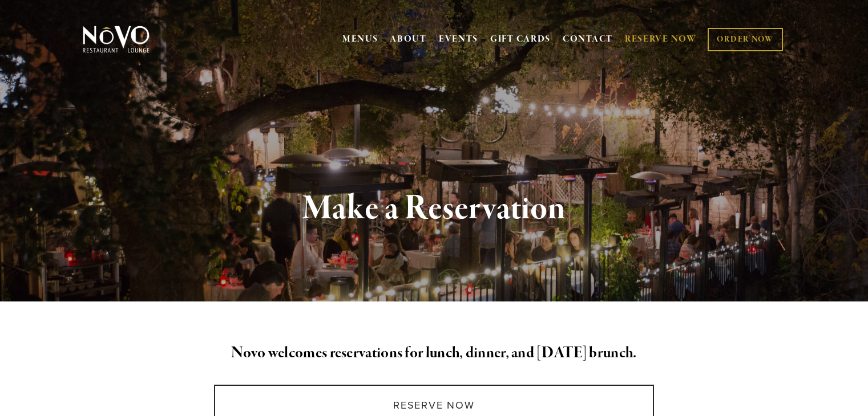  I want to click on a: EVENTS, so click(458, 40).